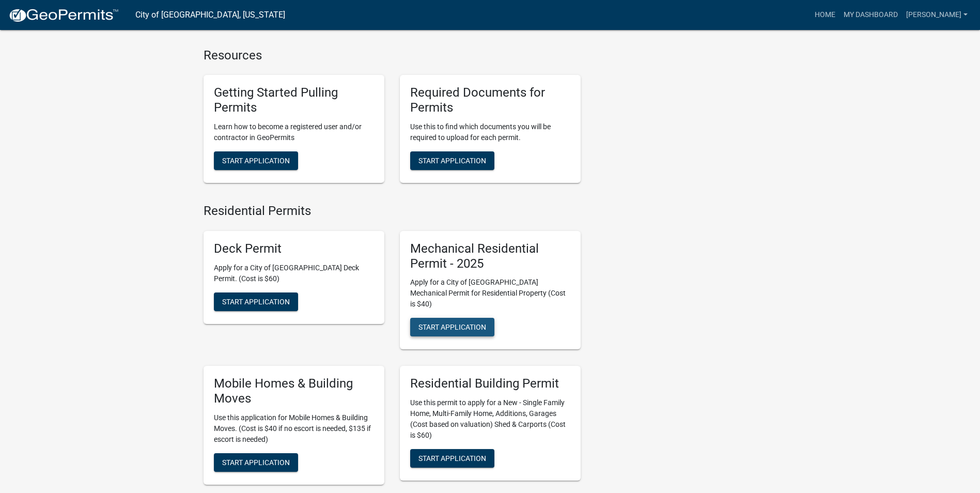  Describe the element at coordinates (825, 15) in the screenshot. I see `a: Home` at that location.